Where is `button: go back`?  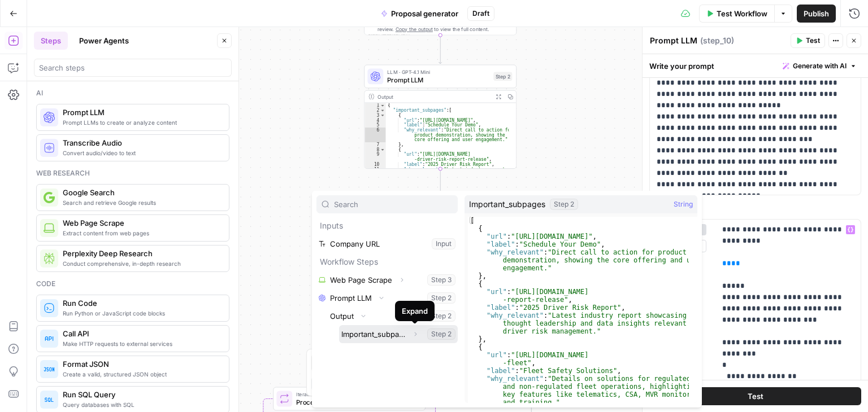 button: go back is located at coordinates (18, 15).